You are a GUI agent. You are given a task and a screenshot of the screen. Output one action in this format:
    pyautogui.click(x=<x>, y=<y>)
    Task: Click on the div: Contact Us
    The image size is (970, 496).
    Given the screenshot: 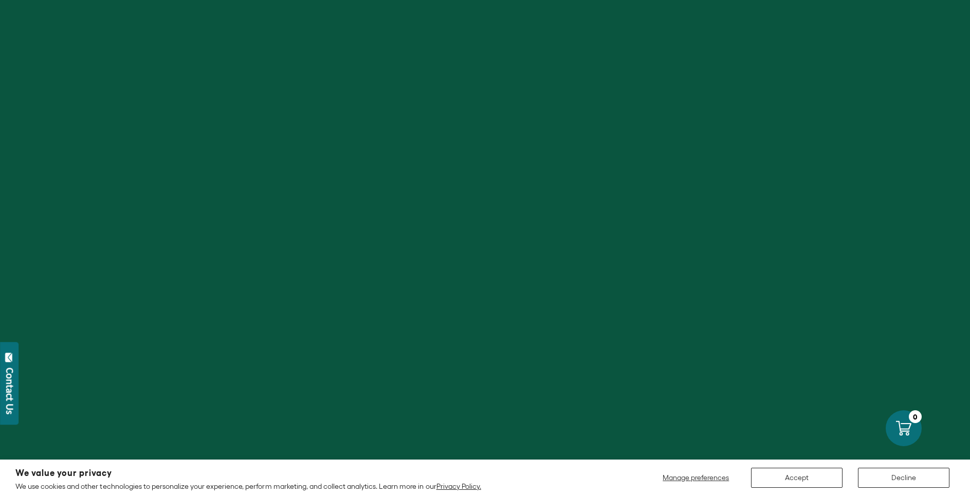 What is the action you would take?
    pyautogui.click(x=10, y=391)
    